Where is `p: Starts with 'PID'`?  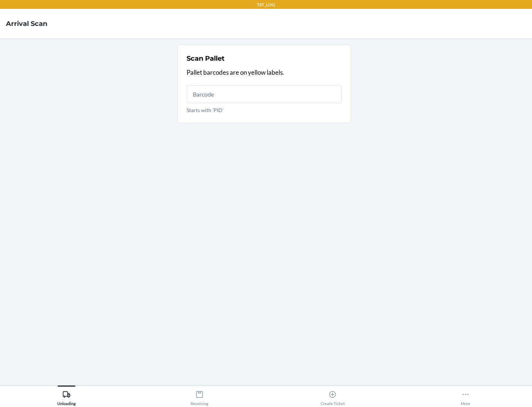
p: Starts with 'PID' is located at coordinates (264, 110).